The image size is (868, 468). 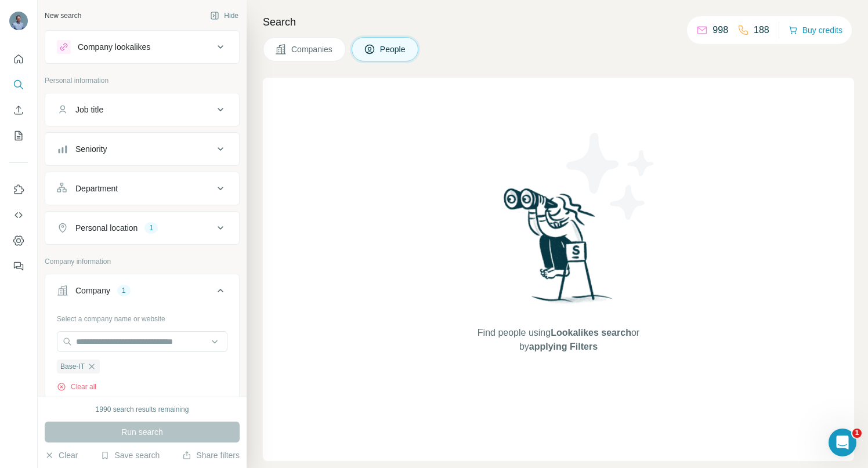 What do you see at coordinates (142, 410) in the screenshot?
I see `div: 1990 search results remaining` at bounding box center [142, 410].